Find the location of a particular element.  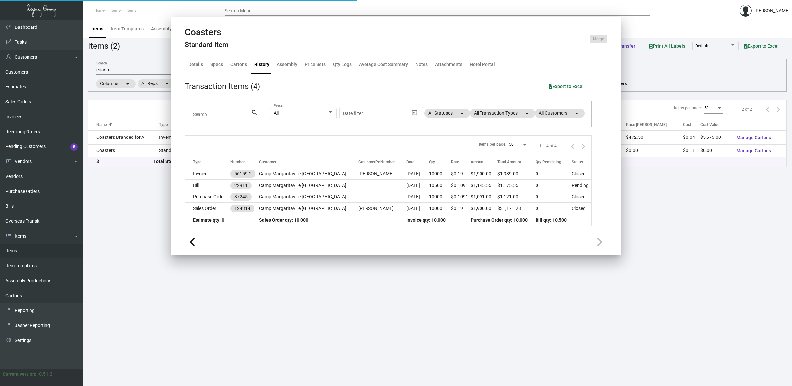

div: Specs is located at coordinates (217, 64).